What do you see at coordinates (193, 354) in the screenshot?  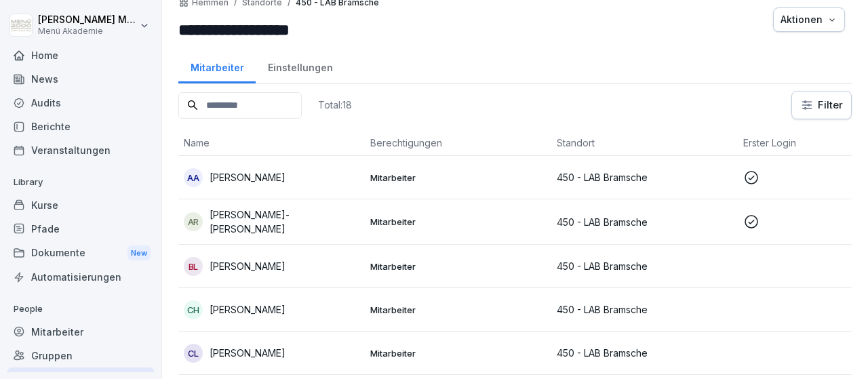 I see `div: CL` at bounding box center [193, 354].